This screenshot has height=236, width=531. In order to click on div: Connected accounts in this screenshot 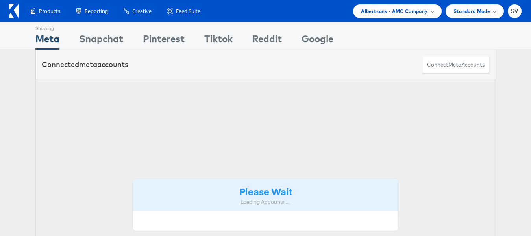, I will do `click(85, 65)`.